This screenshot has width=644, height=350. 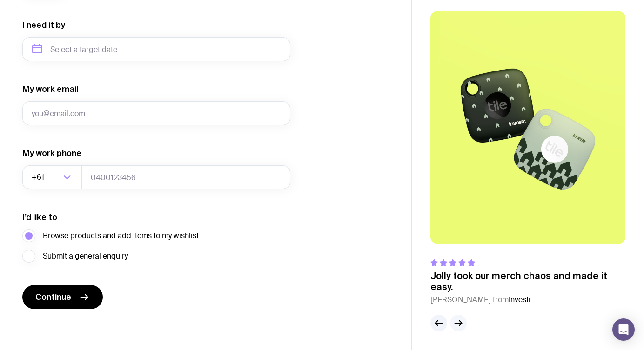 I want to click on label: I need it by, so click(x=44, y=25).